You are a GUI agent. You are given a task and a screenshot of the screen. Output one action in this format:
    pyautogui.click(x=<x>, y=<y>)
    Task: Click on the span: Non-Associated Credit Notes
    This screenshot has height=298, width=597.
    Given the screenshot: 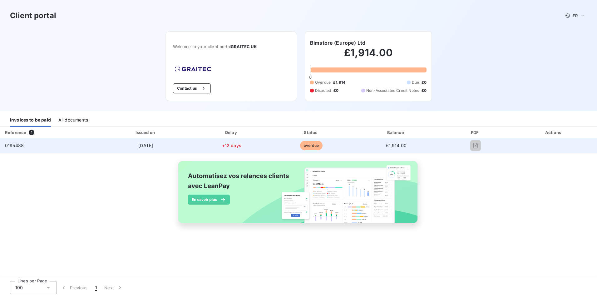 What is the action you would take?
    pyautogui.click(x=392, y=91)
    